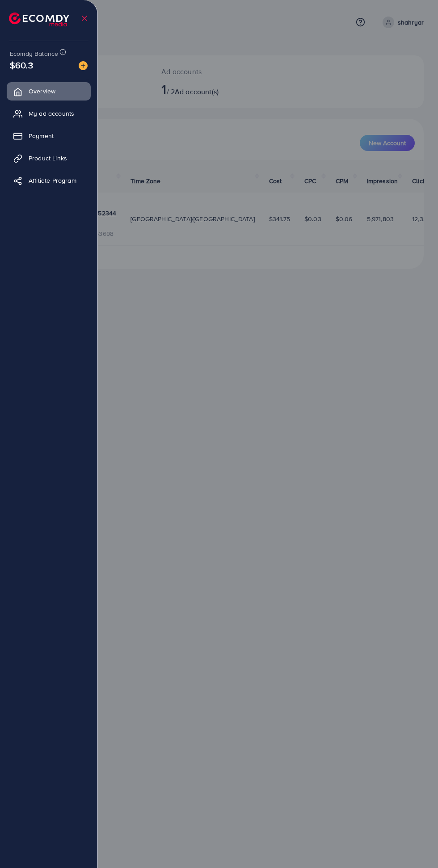 This screenshot has width=438, height=868. Describe the element at coordinates (49, 158) in the screenshot. I see `a: Product Links` at that location.